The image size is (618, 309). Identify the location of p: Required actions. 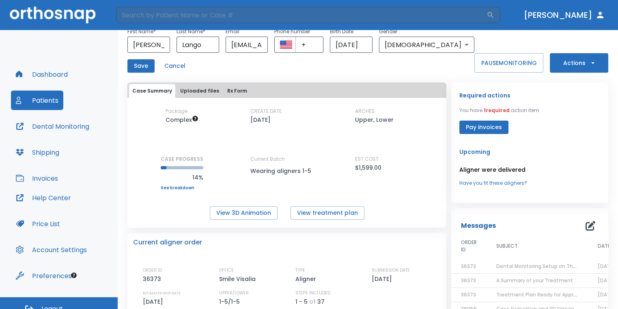
(485, 95).